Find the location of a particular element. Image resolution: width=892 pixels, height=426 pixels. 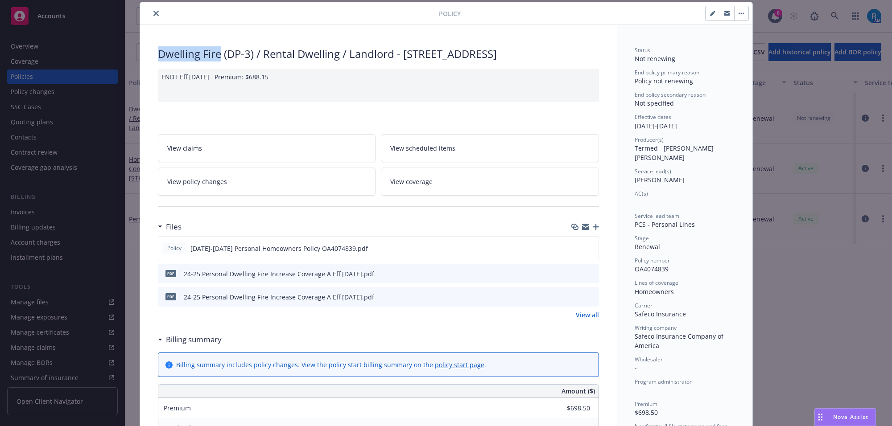

span: Homeowners is located at coordinates (654, 292).